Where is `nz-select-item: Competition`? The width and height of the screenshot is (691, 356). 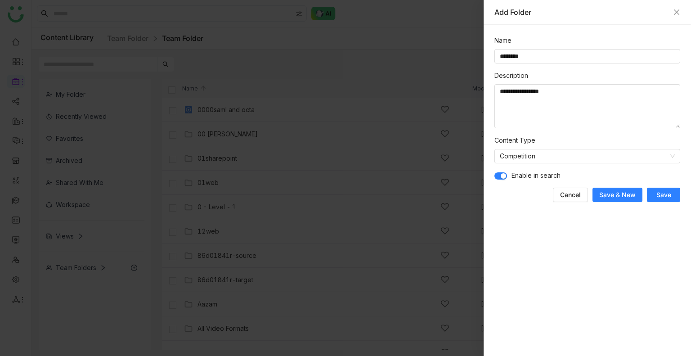
nz-select-item: Competition is located at coordinates (587, 156).